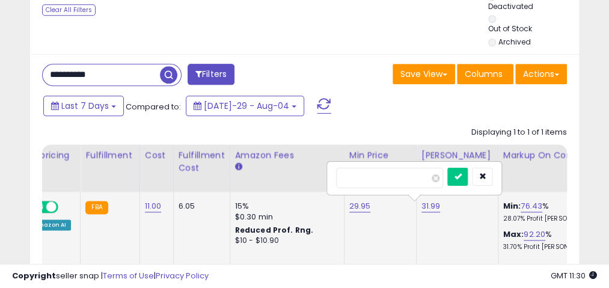  I want to click on a: 31.99, so click(431, 206).